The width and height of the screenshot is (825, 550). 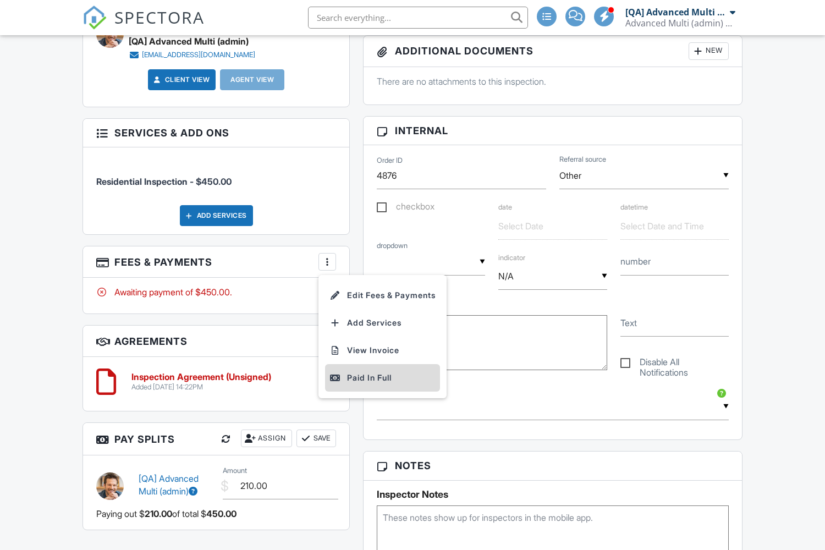 I want to click on label: checkbox, so click(x=406, y=208).